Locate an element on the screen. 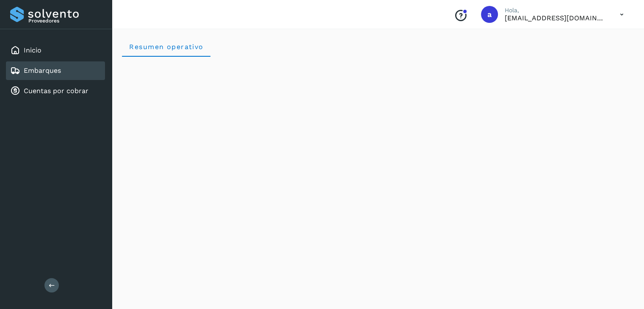 This screenshot has height=309, width=644. span: Resumen operativo is located at coordinates (166, 47).